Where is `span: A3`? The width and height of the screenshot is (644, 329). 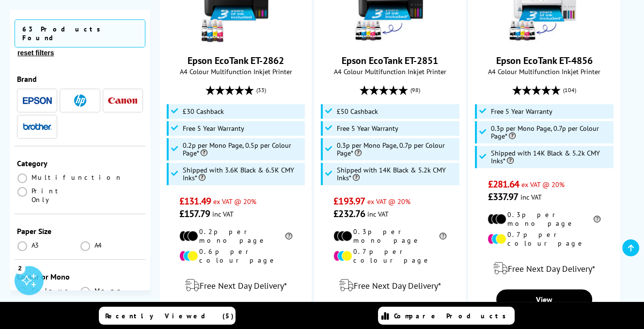 span: A3 is located at coordinates (36, 245).